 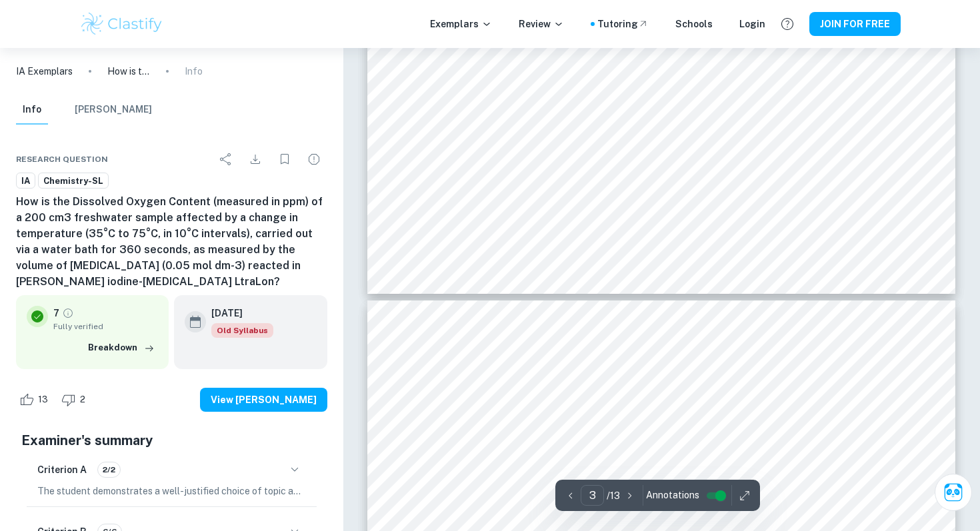 I want to click on div: Schools, so click(x=695, y=24).